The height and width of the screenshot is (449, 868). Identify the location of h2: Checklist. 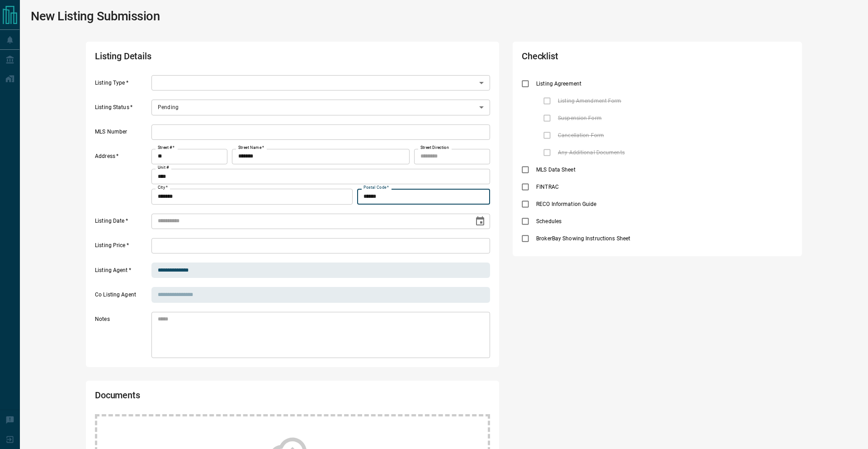
(603, 58).